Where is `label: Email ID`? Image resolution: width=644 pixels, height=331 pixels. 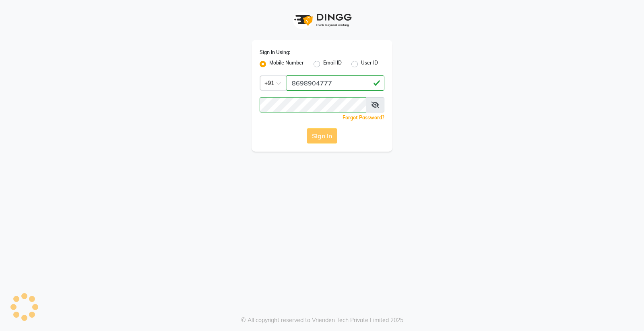
label: Email ID is located at coordinates (332, 64).